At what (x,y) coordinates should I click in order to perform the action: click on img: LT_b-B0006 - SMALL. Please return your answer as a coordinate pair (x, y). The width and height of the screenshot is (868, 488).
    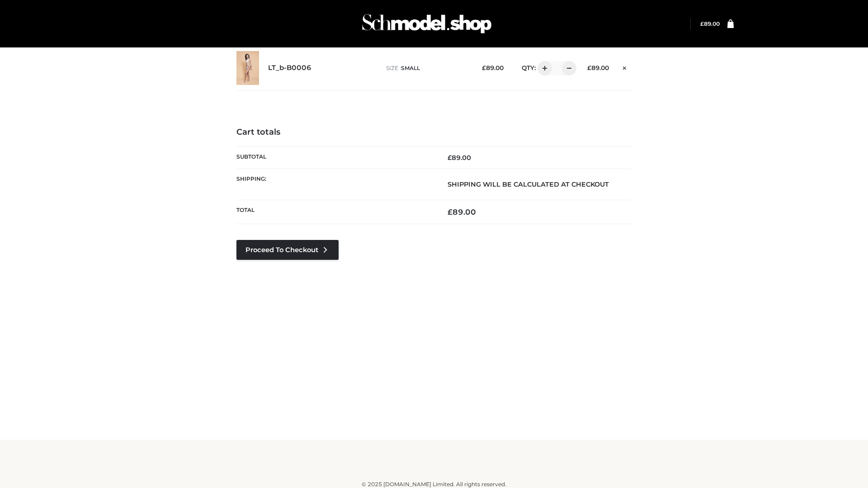
    Looking at the image, I should click on (248, 68).